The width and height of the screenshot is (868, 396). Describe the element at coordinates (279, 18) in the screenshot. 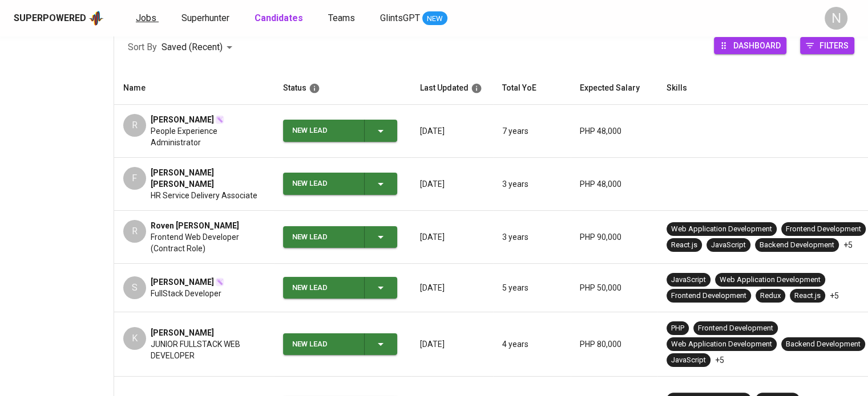

I see `a: Candidates` at that location.